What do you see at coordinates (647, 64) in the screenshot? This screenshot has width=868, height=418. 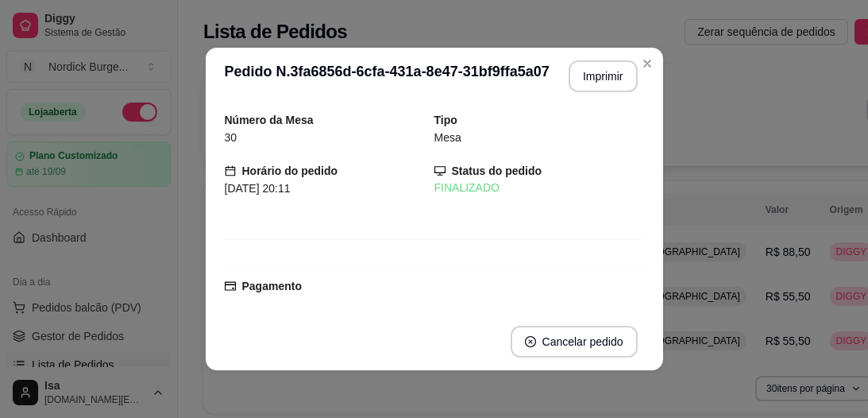 I see `button: Close` at bounding box center [647, 64].